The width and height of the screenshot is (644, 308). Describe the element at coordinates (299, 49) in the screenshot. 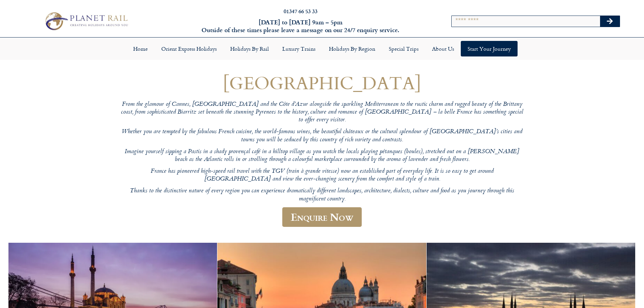

I see `a: Luxury Trains` at that location.